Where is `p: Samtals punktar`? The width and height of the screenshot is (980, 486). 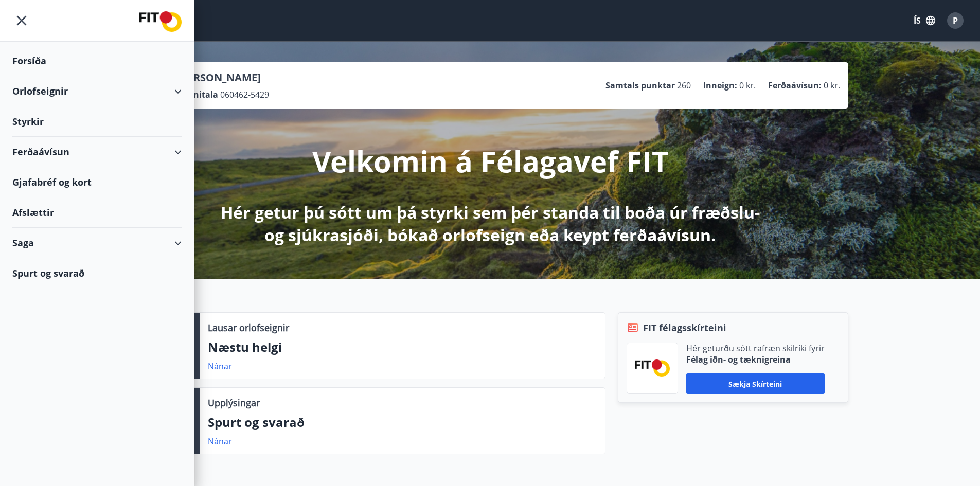 p: Samtals punktar is located at coordinates (640, 86).